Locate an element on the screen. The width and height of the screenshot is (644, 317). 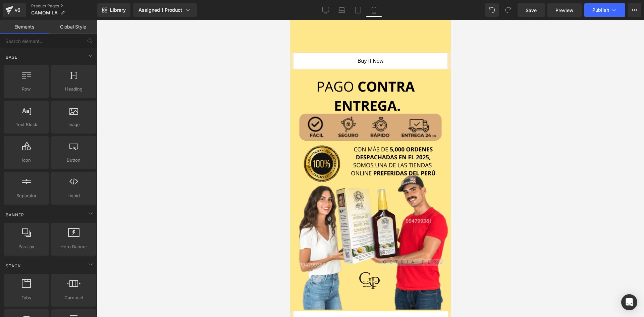
span: Separator is located at coordinates (26, 195).